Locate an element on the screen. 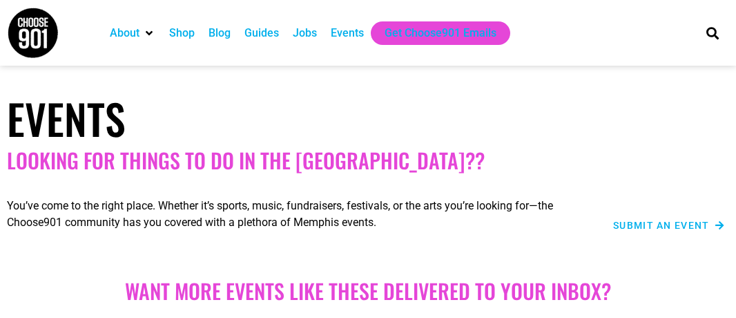  div: Jobs is located at coordinates (305, 33).